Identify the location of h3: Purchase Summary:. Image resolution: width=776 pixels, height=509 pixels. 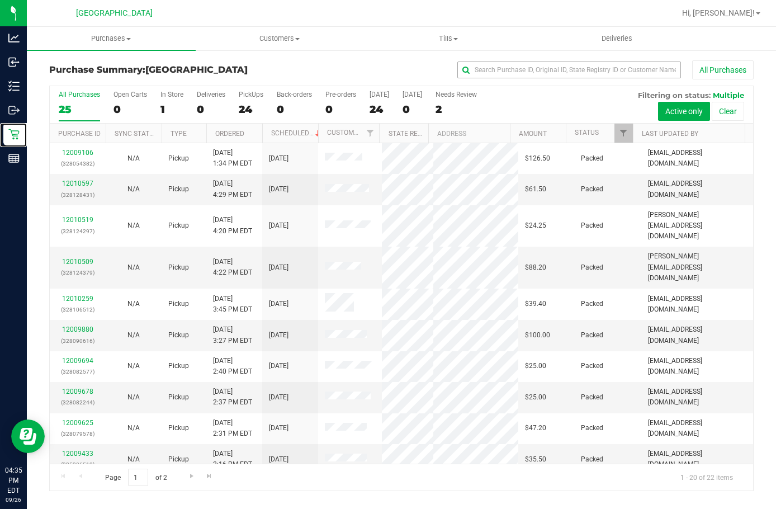
(167, 70).